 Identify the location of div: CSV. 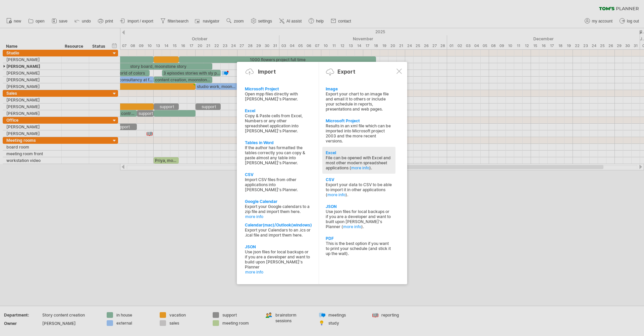
(359, 179).